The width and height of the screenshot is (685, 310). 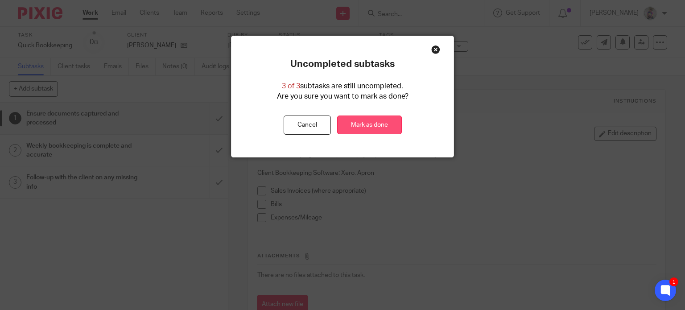 What do you see at coordinates (307, 125) in the screenshot?
I see `button: Cancel` at bounding box center [307, 125].